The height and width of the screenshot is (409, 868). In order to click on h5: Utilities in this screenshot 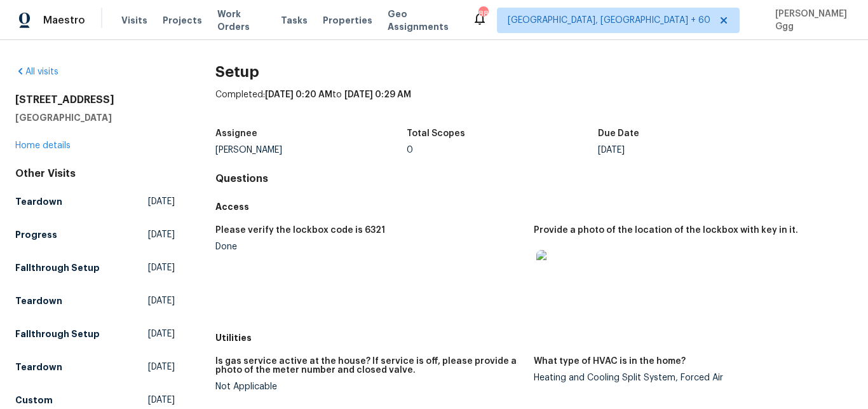, I will do `click(534, 338)`.